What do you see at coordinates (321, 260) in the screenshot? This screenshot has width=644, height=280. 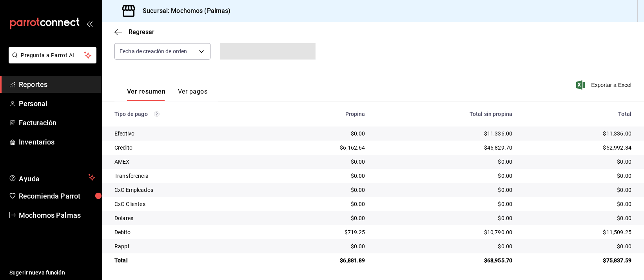 I see `div: $6,881.89` at bounding box center [321, 260].